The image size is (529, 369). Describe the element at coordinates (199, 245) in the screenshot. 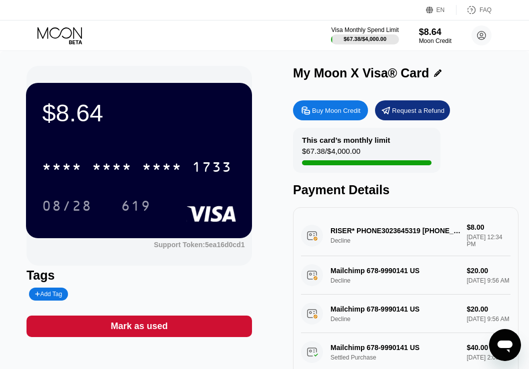

I see `div: Support Token: 5ea16d0cd1` at that location.